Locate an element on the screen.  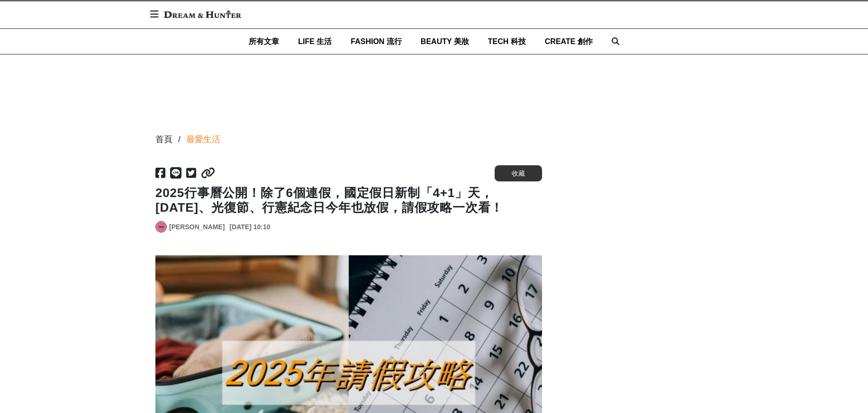
a: FASHION 流行 is located at coordinates (376, 41).